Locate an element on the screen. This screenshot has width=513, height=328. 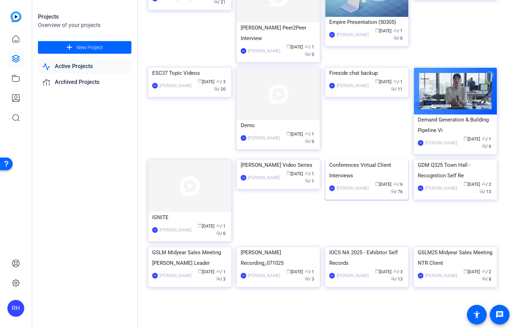
span: New Project is located at coordinates (90, 47).